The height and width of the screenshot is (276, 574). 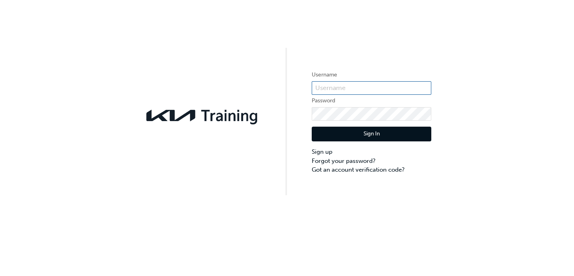 What do you see at coordinates (372, 75) in the screenshot?
I see `label: Username` at bounding box center [372, 75].